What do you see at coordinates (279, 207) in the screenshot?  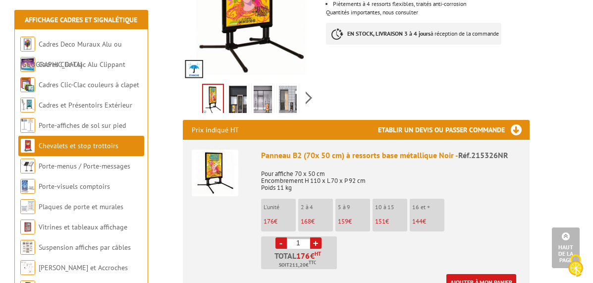 I see `p: L'unité` at bounding box center [279, 207].